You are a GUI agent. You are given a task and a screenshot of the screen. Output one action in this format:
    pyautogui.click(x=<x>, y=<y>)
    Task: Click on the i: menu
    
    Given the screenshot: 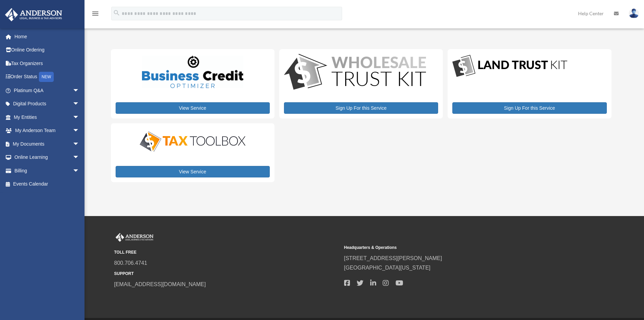 What is the action you would take?
    pyautogui.click(x=95, y=14)
    